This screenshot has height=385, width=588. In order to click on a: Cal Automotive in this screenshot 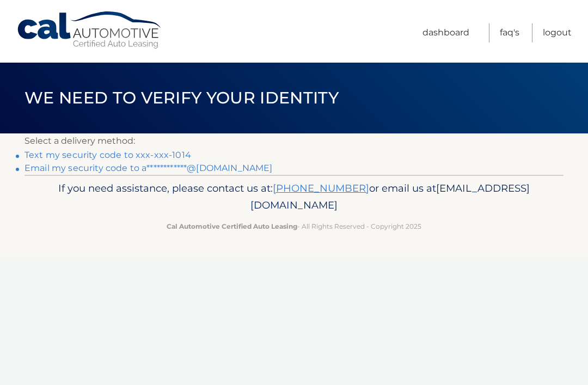, I will do `click(90, 30)`.